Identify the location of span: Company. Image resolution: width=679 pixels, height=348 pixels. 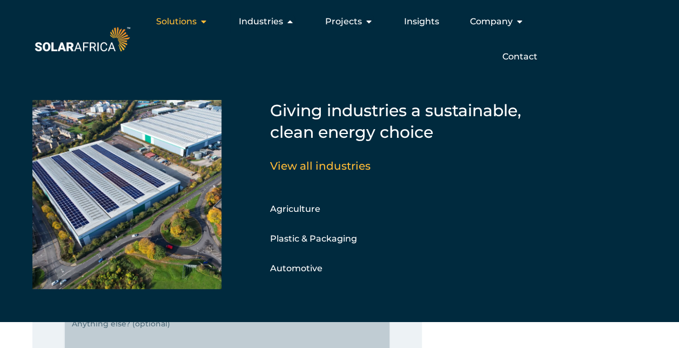
(491, 22).